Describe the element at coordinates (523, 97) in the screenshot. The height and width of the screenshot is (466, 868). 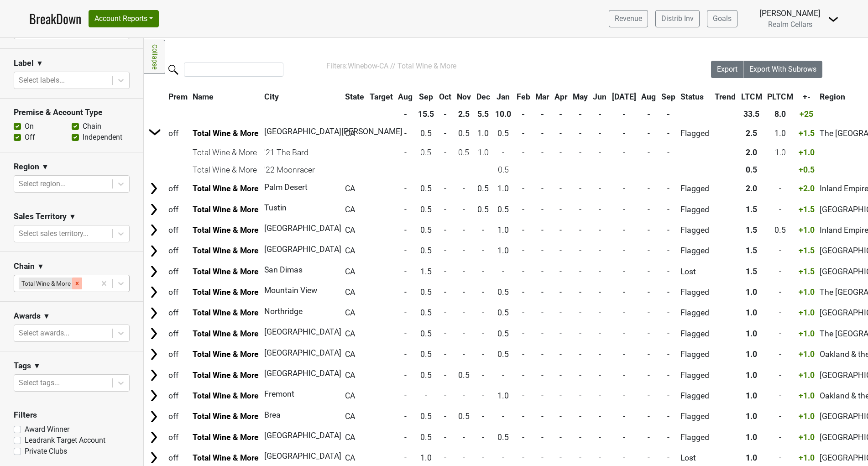
I see `th: Feb: activate to sort column ascending` at that location.